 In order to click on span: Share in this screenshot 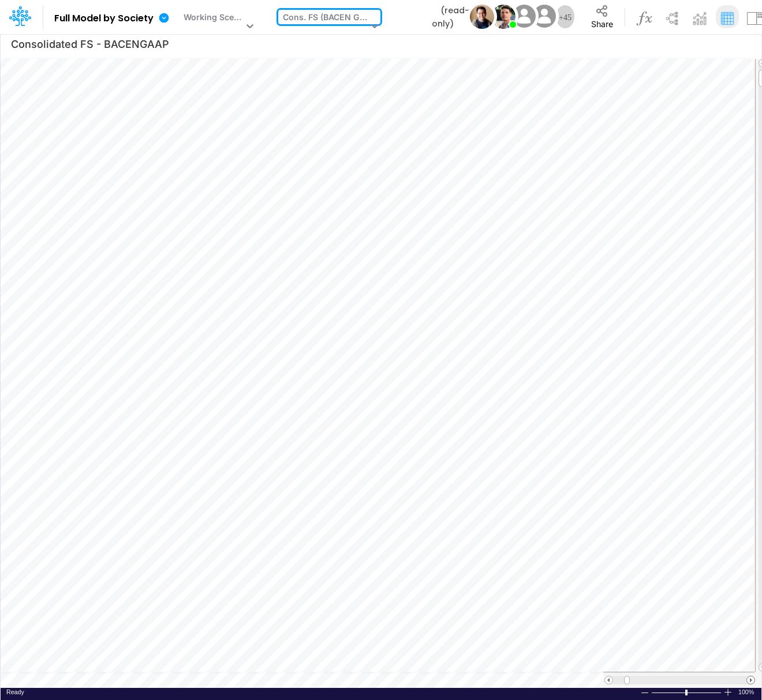, I will do `click(602, 24)`.